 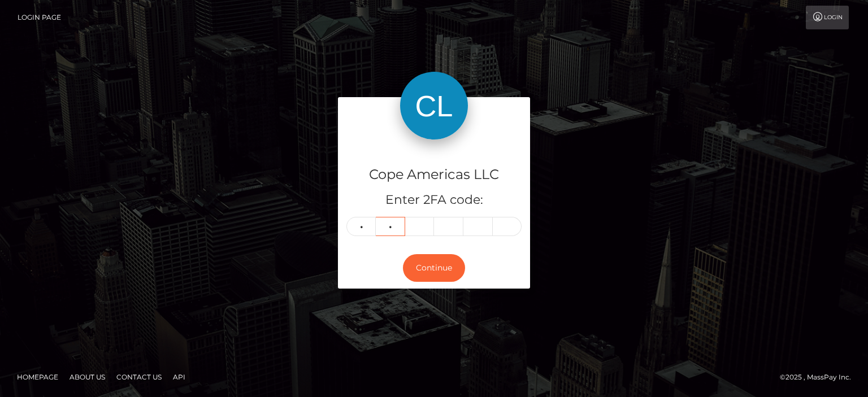 I want to click on a: API, so click(x=179, y=377).